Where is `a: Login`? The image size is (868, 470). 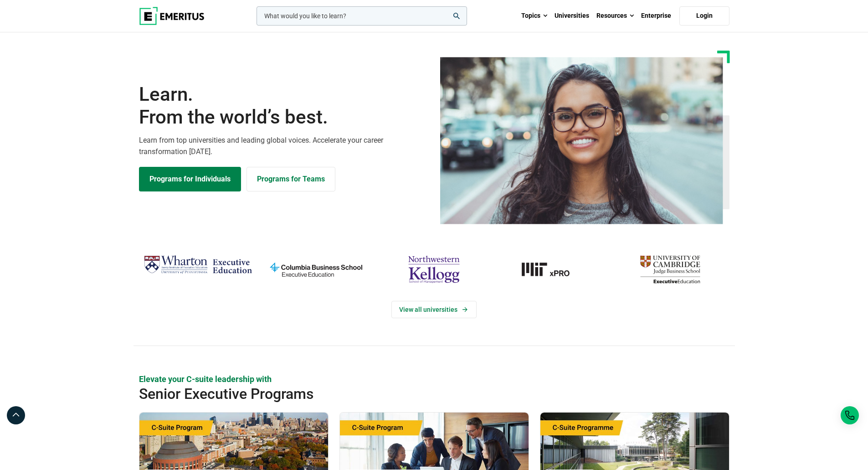
a: Login is located at coordinates (705, 16).